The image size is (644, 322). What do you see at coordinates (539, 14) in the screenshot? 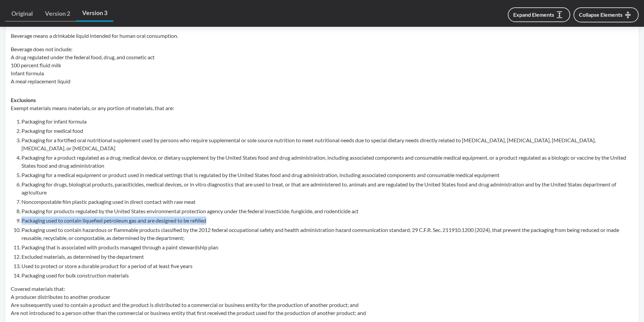
I see `button: Expand Elements` at bounding box center [539, 14].